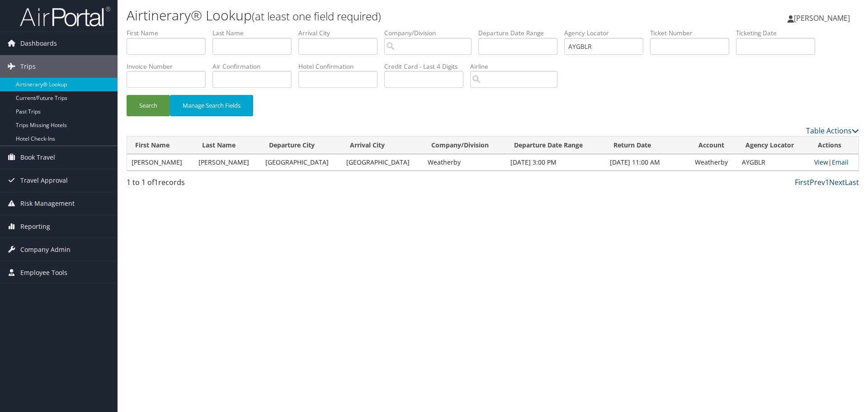 The width and height of the screenshot is (868, 412). Describe the element at coordinates (341, 67) in the screenshot. I see `label: Hotel Confirmation` at that location.